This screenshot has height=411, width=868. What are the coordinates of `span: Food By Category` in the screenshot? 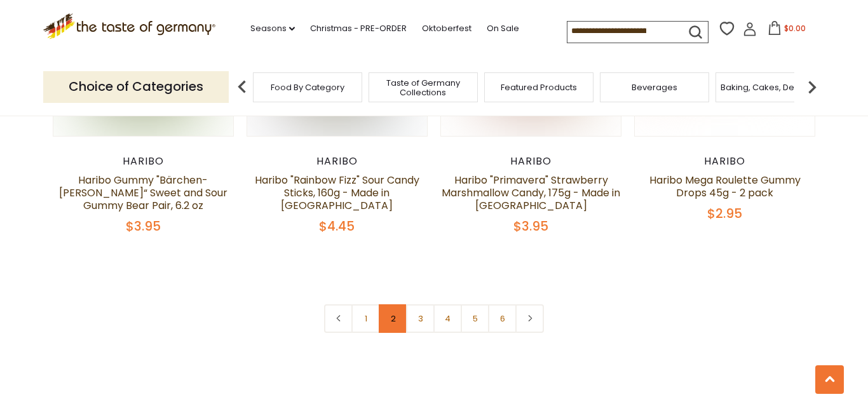 It's located at (308, 87).